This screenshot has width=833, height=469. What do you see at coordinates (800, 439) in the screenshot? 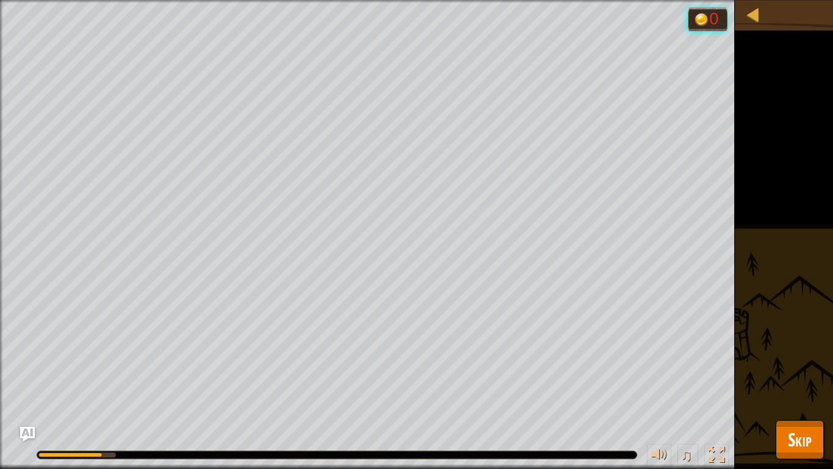
I see `button: Skip` at bounding box center [800, 439].